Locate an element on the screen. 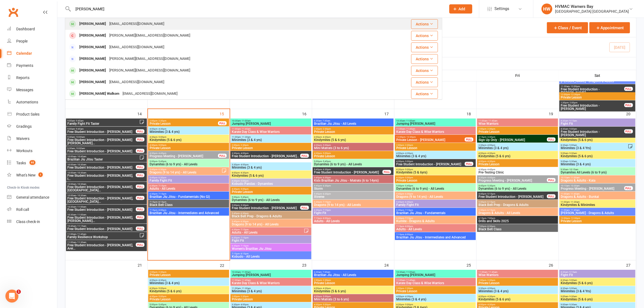 This screenshot has height=308, width=644. a: Waivers is located at coordinates (32, 139).